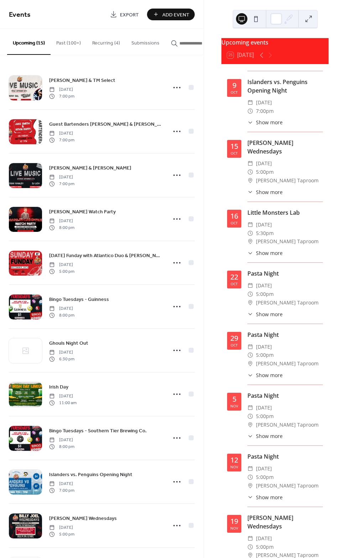 The width and height of the screenshot is (346, 558). What do you see at coordinates (29, 42) in the screenshot?
I see `button: Upcoming (15)` at bounding box center [29, 42].